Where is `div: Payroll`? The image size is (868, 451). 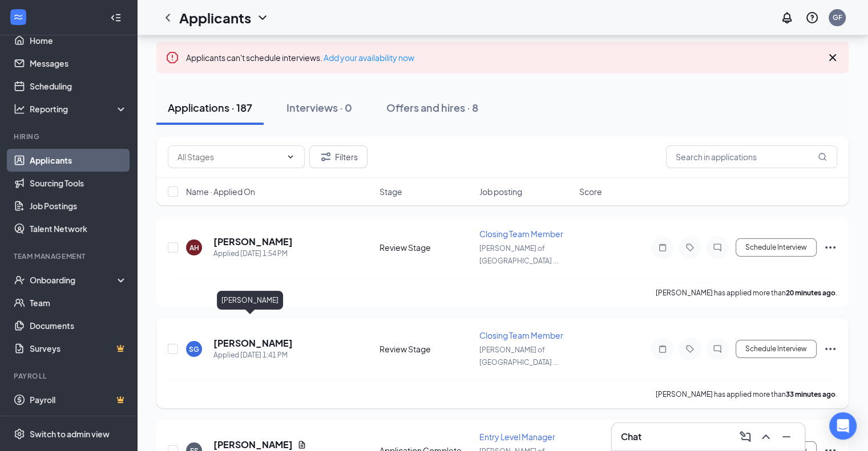 div: Payroll is located at coordinates (69, 376).